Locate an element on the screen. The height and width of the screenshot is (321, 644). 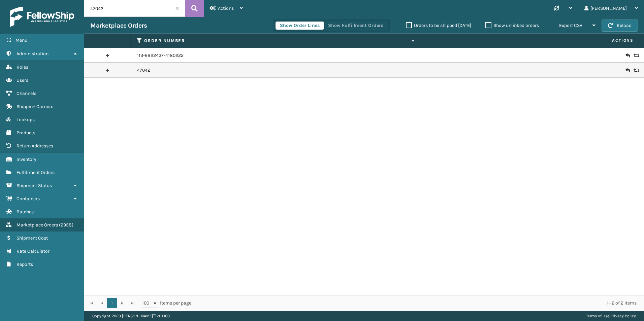
span: Rate Calculator is located at coordinates (33, 251).